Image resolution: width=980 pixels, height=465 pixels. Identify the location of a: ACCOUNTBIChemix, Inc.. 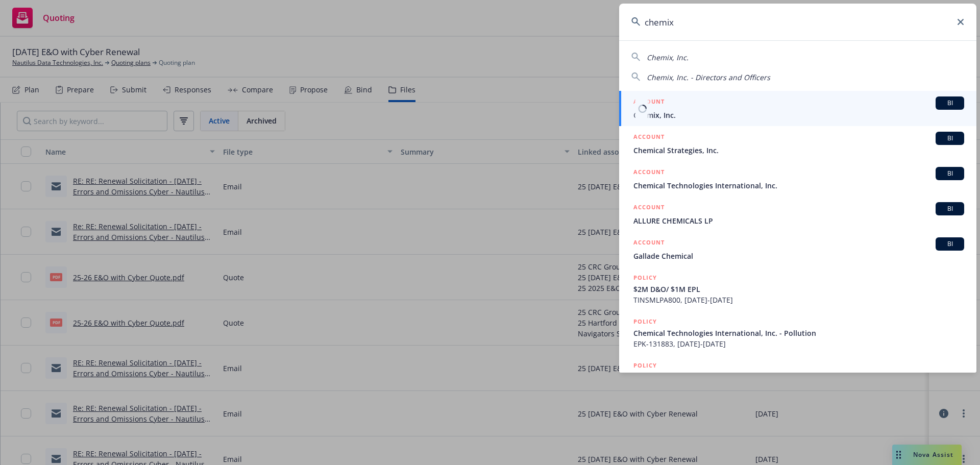
(798, 108).